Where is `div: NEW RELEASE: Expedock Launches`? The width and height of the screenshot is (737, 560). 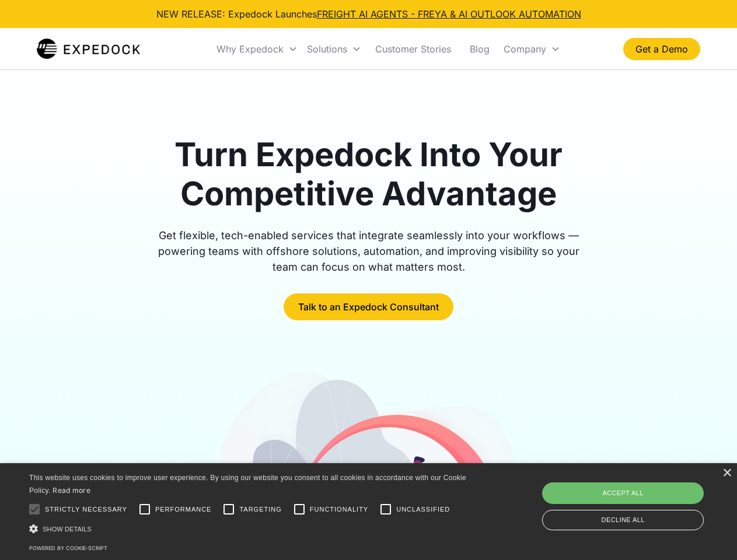 div: NEW RELEASE: Expedock Launches is located at coordinates (368, 14).